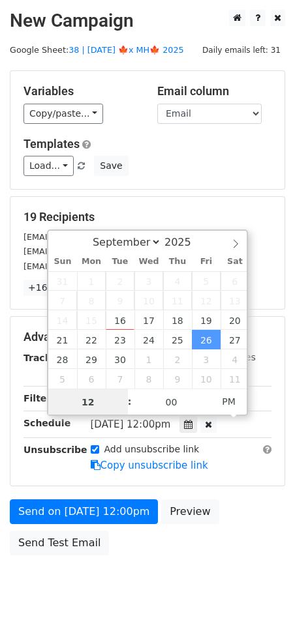  Describe the element at coordinates (234, 261) in the screenshot. I see `span: Sat` at that location.